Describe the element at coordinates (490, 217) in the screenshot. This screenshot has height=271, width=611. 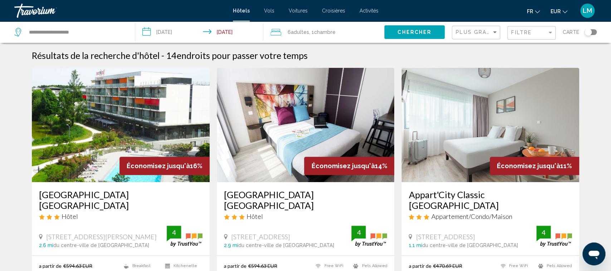
I see `div: 3 star Apartment` at that location.